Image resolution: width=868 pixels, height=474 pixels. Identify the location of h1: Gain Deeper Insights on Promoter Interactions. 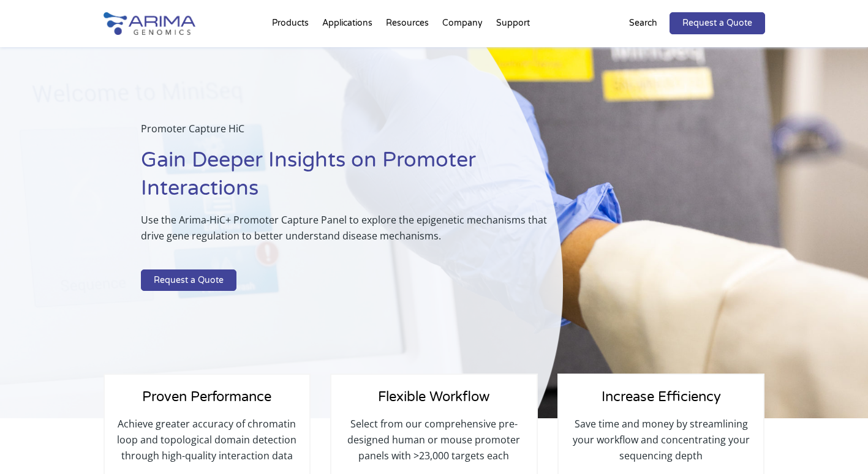
(345, 179).